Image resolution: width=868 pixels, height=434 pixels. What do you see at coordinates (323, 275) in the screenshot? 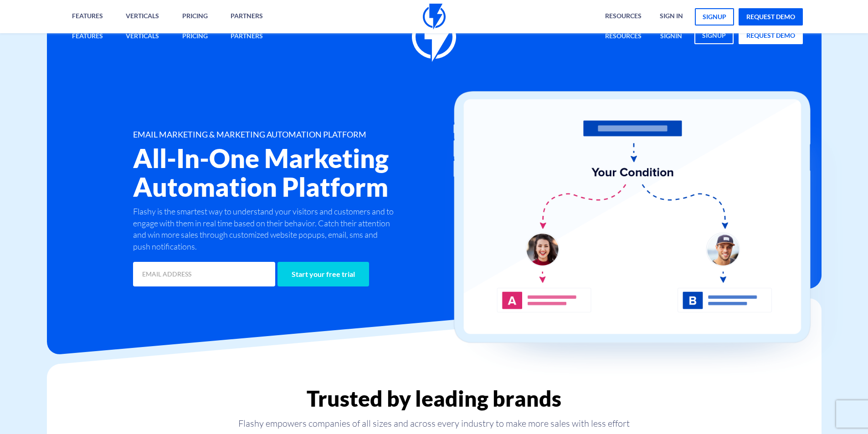
I see `input: Start your free trial` at bounding box center [323, 275].